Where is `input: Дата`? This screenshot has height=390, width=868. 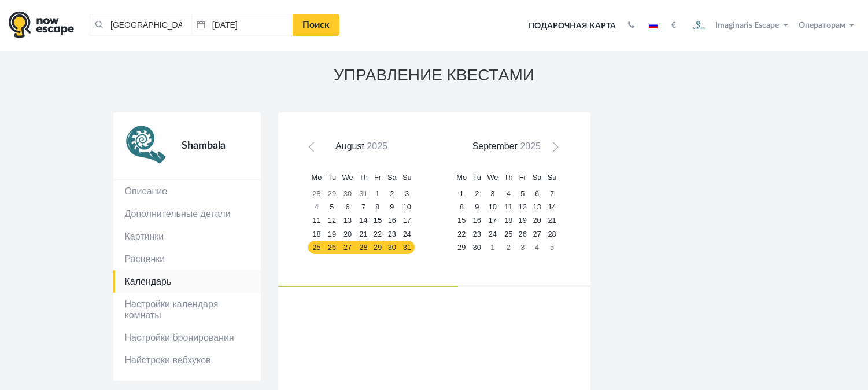
input: Дата is located at coordinates (243, 25).